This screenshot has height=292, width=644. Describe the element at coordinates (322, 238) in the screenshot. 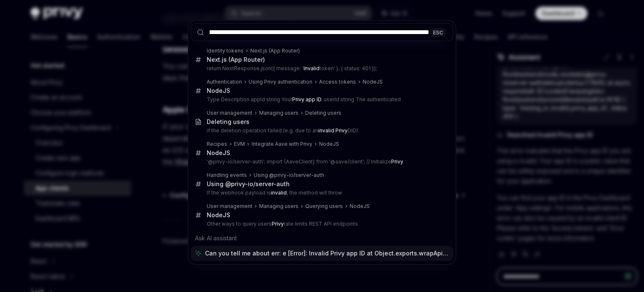

I see `div: Ask AI assistant` at that location.